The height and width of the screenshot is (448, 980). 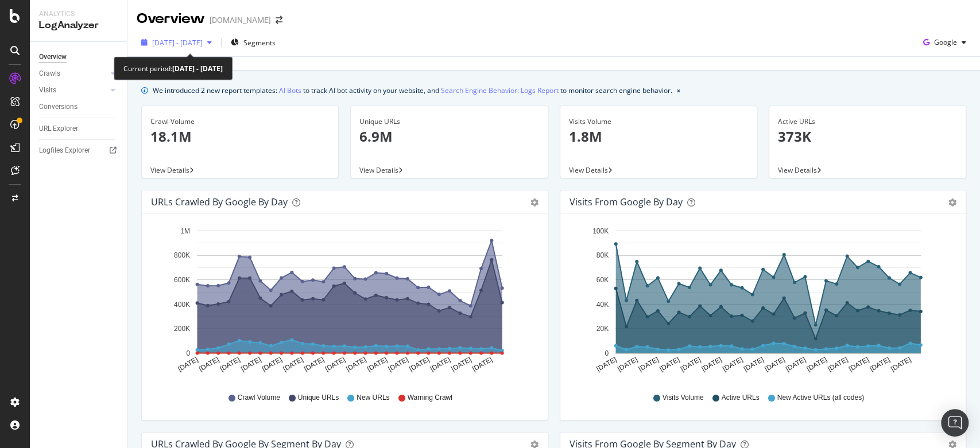 I want to click on span: Unique URLs, so click(x=318, y=397).